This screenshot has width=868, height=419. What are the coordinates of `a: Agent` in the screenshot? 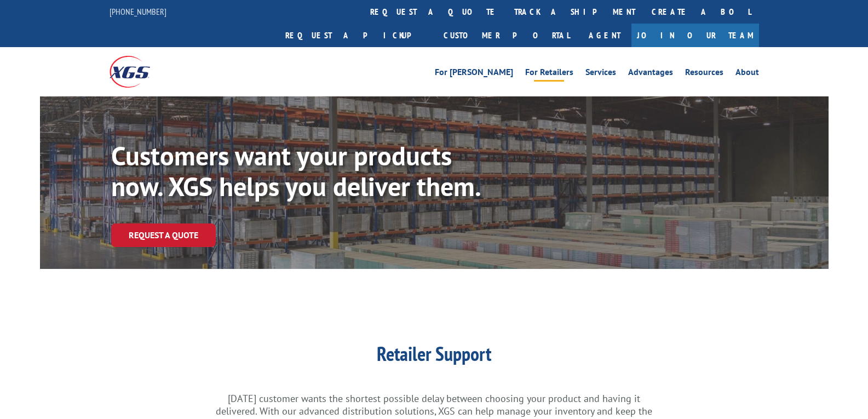 It's located at (605, 35).